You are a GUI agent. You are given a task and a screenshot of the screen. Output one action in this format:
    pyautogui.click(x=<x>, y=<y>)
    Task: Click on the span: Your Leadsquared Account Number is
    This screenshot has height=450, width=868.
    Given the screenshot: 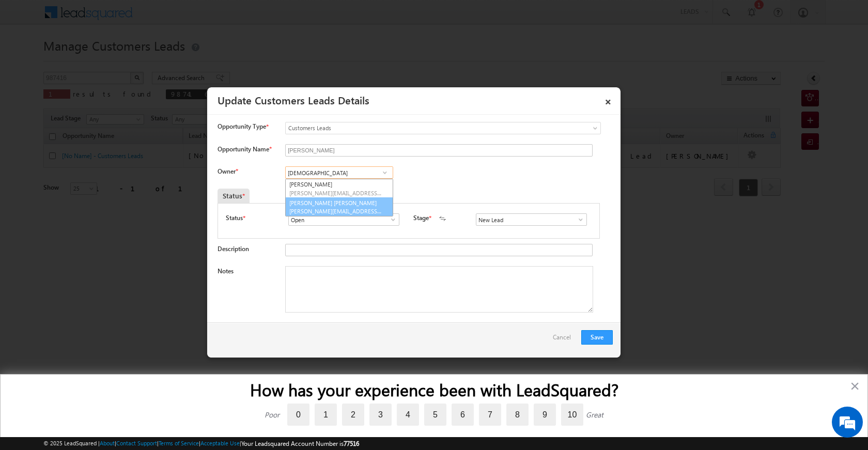 What is the action you would take?
    pyautogui.click(x=300, y=443)
    